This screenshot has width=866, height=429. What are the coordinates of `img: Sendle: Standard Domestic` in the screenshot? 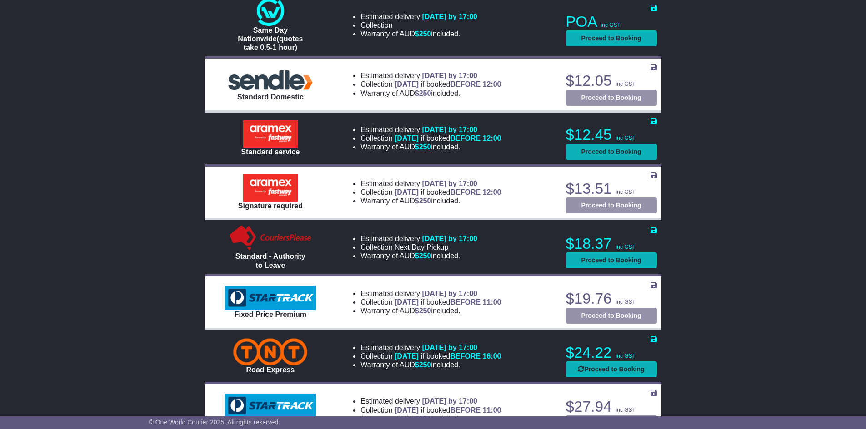 It's located at (270, 80).